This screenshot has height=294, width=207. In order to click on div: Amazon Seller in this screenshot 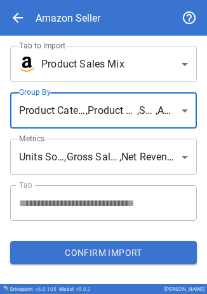, I will do `click(68, 18)`.